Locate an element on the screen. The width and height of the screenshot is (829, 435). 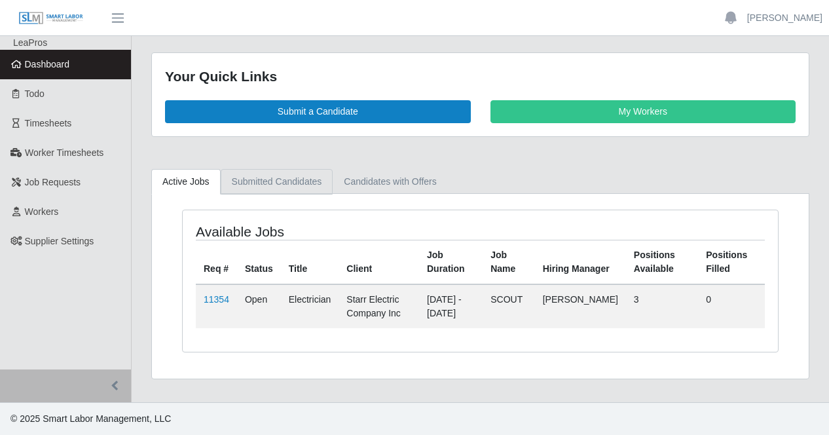
td: Open is located at coordinates (259, 306).